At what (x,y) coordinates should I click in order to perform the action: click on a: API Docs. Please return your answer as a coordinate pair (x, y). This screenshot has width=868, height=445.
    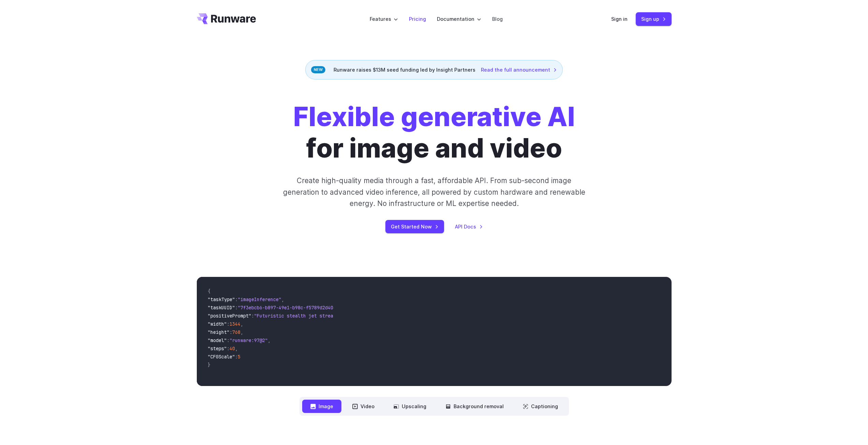
    Looking at the image, I should click on (469, 226).